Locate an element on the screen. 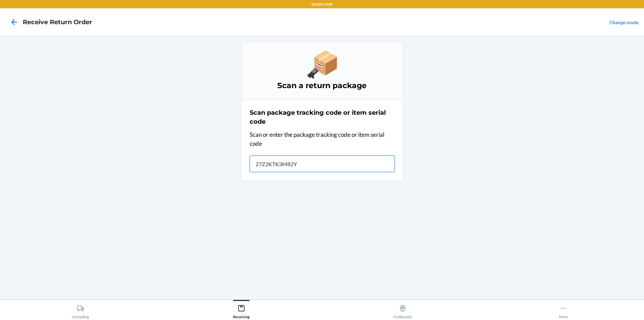  p: DFW1TMP is located at coordinates (322, 4).